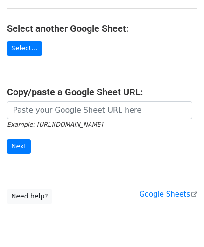 The image size is (204, 247). I want to click on a: Need help?, so click(29, 196).